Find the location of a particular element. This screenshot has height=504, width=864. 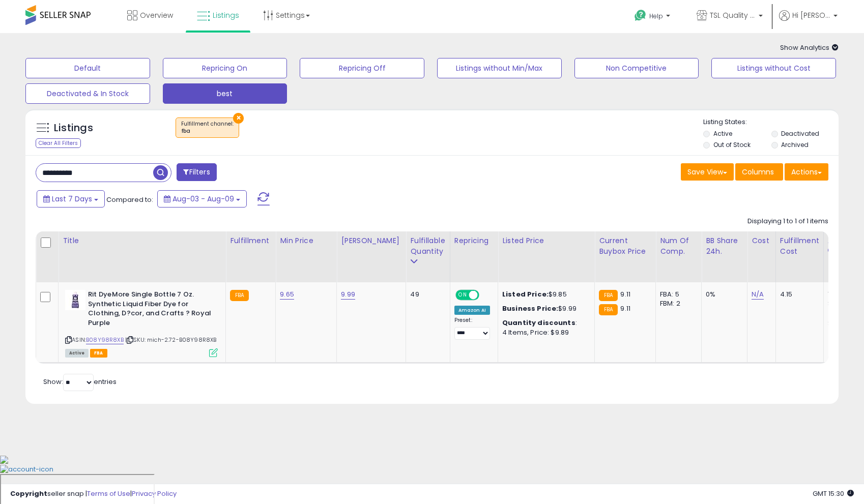

span: Last 7 Days is located at coordinates (72, 199).